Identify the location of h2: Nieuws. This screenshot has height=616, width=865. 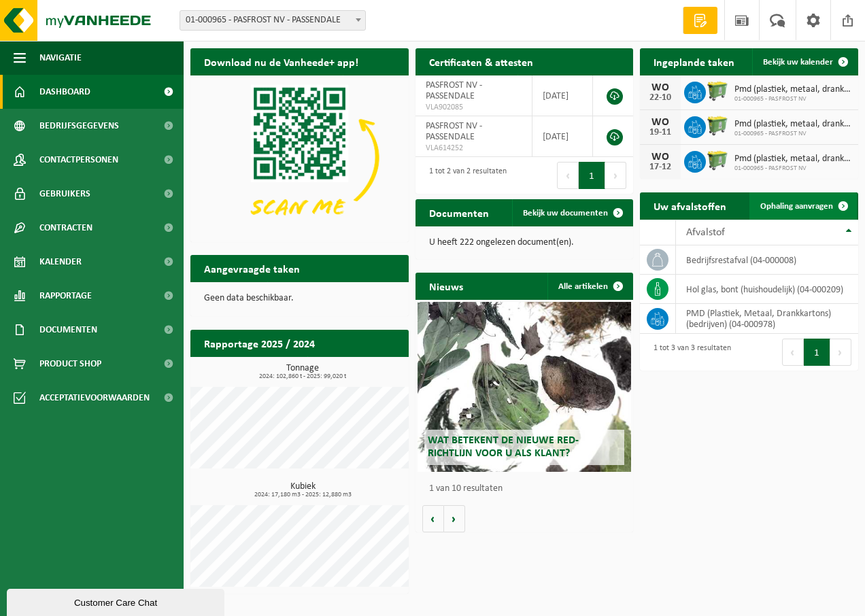
(446, 285).